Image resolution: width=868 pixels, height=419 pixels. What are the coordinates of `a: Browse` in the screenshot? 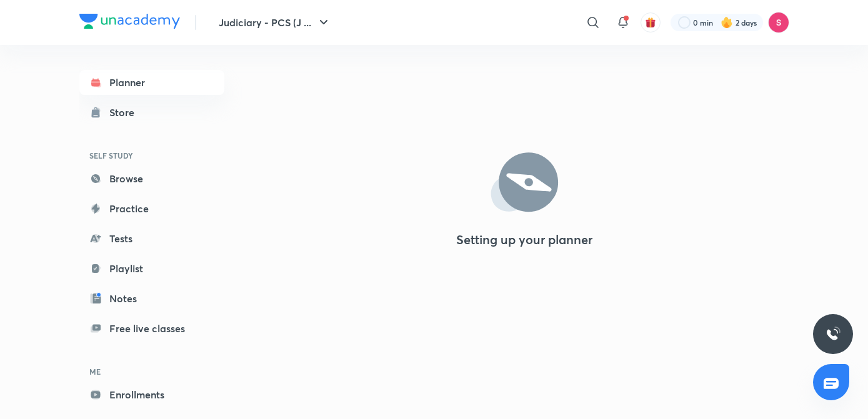 It's located at (152, 179).